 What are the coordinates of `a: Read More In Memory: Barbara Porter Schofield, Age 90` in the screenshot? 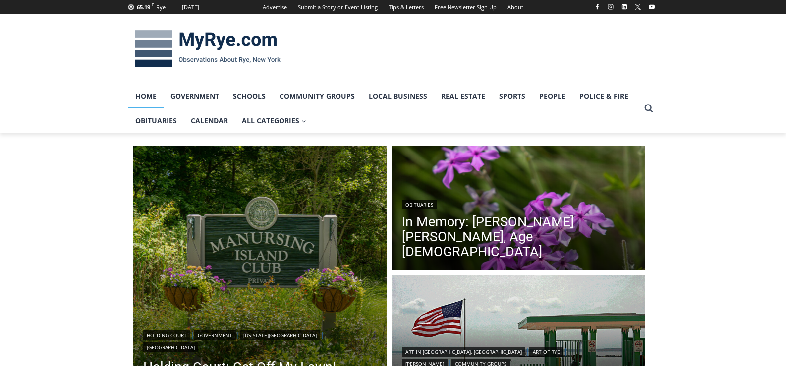 It's located at (519, 209).